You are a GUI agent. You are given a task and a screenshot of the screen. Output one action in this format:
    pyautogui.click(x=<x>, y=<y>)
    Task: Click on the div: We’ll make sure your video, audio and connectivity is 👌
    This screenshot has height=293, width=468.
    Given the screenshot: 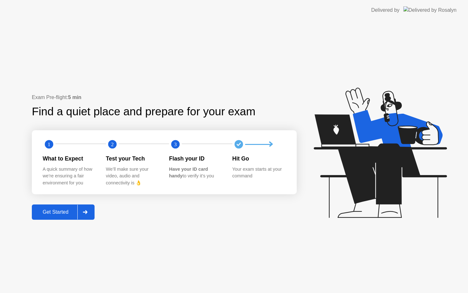 What is the action you would take?
    pyautogui.click(x=133, y=176)
    